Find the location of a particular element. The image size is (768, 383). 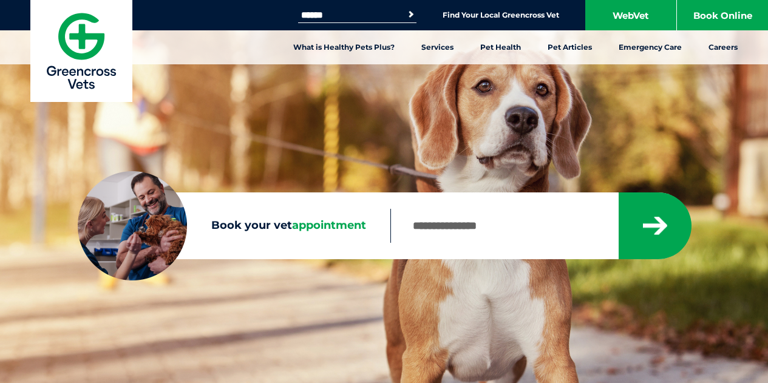

a: Careers is located at coordinates (723, 47).